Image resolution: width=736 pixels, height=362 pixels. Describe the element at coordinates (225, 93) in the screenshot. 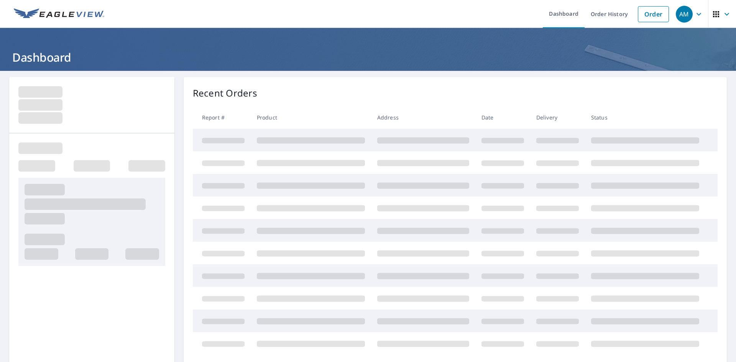

I see `p: Recent Orders` at that location.